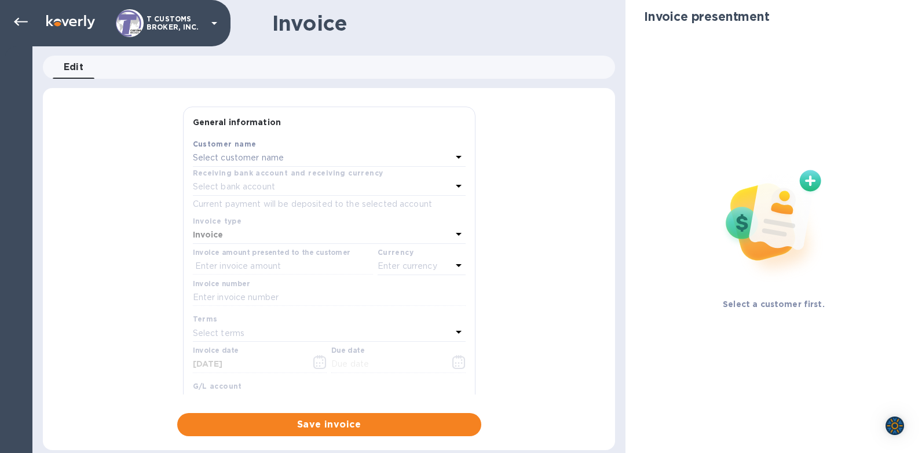 The width and height of the screenshot is (922, 453). I want to click on label: Invoice number, so click(221, 284).